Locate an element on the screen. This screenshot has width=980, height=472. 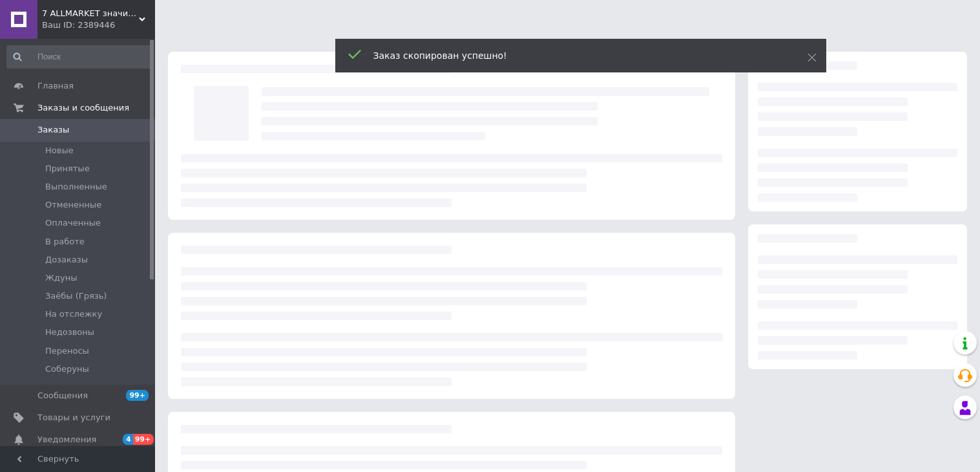
span: Принятые is located at coordinates (67, 169).